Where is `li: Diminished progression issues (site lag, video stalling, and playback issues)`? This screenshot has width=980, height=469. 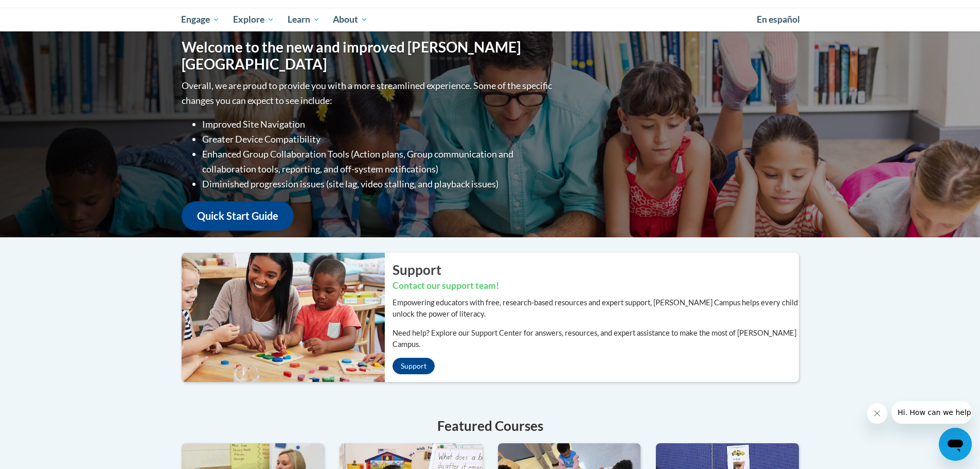 li: Diminished progression issues (site lag, video stalling, and playback issues) is located at coordinates (378, 183).